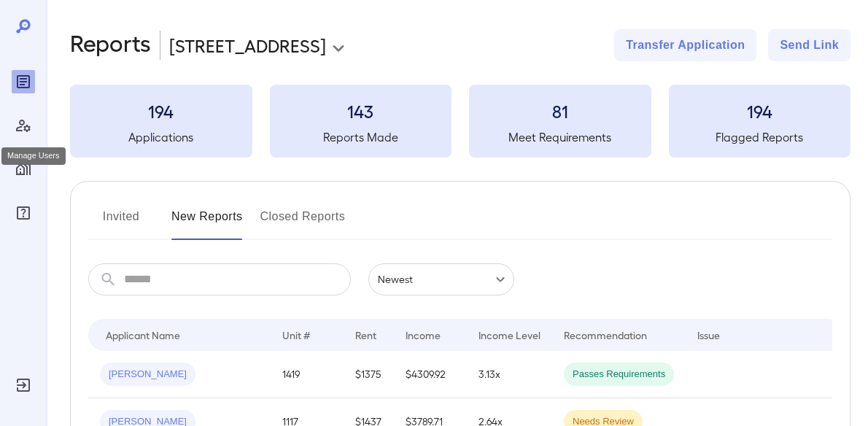 The height and width of the screenshot is (426, 868). Describe the element at coordinates (121, 223) in the screenshot. I see `button: Invited` at that location.